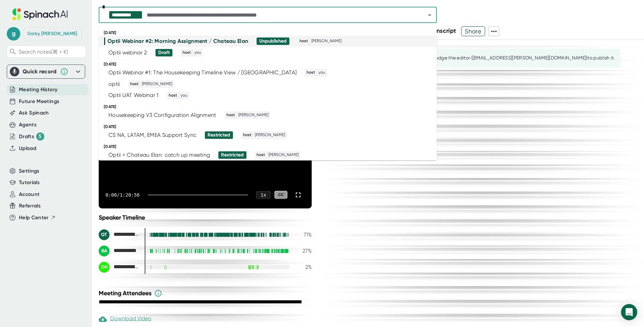 The height and width of the screenshot is (327, 644). What do you see at coordinates (177, 42) in the screenshot?
I see `div: Optii Webinar #2: Morning Assignment / Chateau Elan` at bounding box center [177, 42].